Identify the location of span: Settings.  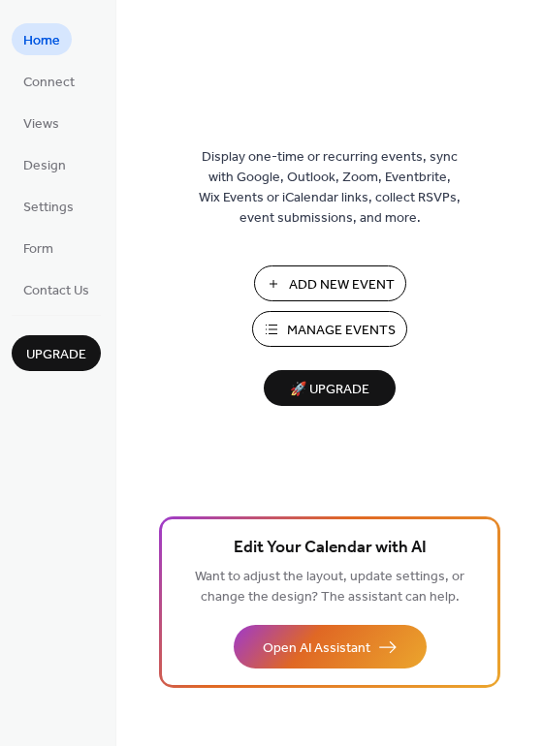
(48, 207).